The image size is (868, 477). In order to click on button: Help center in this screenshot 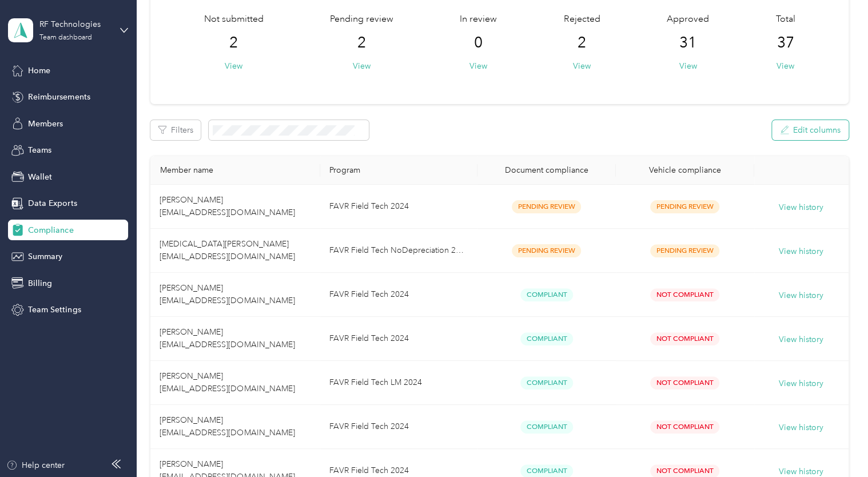, I will do `click(35, 465)`.